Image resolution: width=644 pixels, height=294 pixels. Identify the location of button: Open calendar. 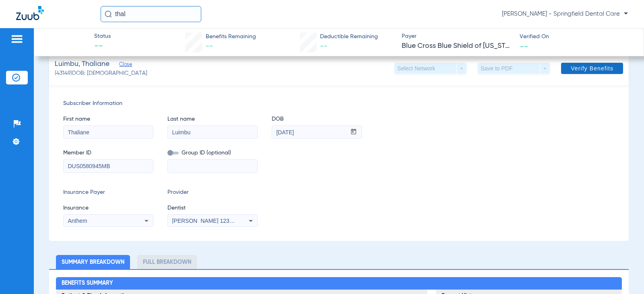
(353, 132).